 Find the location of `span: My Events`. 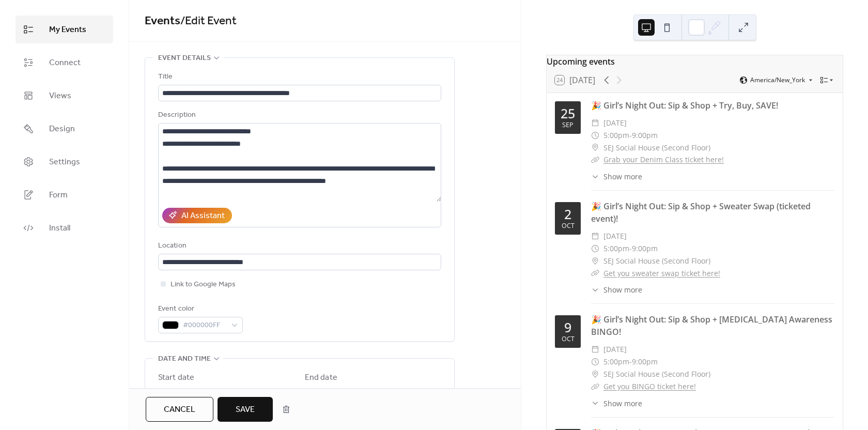

span: My Events is located at coordinates (67, 30).